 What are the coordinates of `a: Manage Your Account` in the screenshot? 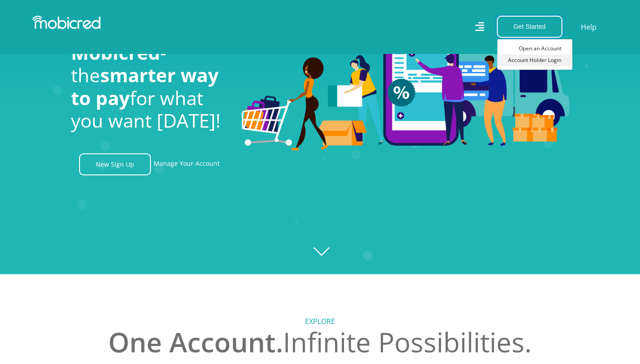 It's located at (186, 164).